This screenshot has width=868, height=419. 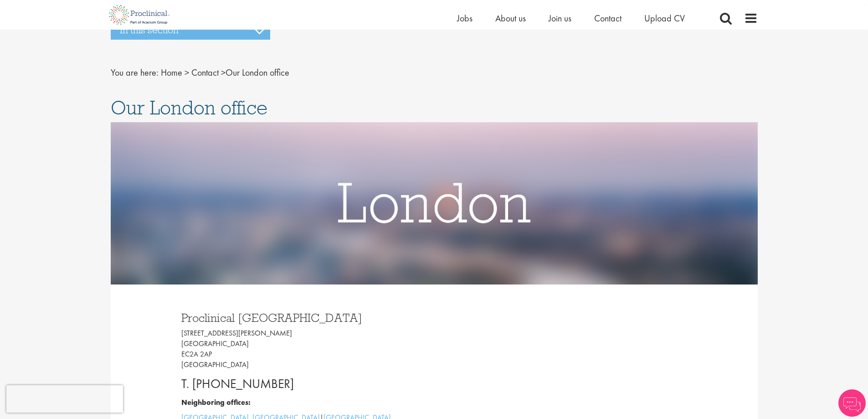 What do you see at coordinates (510, 18) in the screenshot?
I see `a: About us` at bounding box center [510, 18].